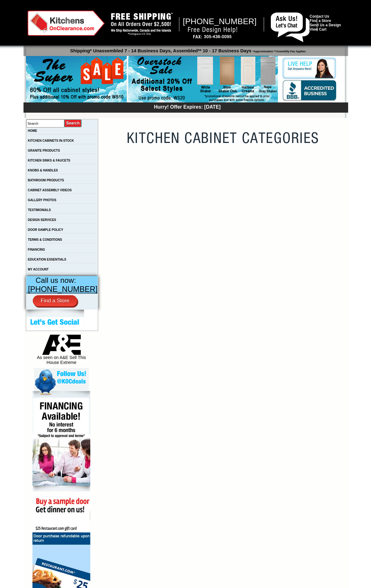 Image resolution: width=371 pixels, height=588 pixels. Describe the element at coordinates (37, 249) in the screenshot. I see `a: FINANCING` at that location.